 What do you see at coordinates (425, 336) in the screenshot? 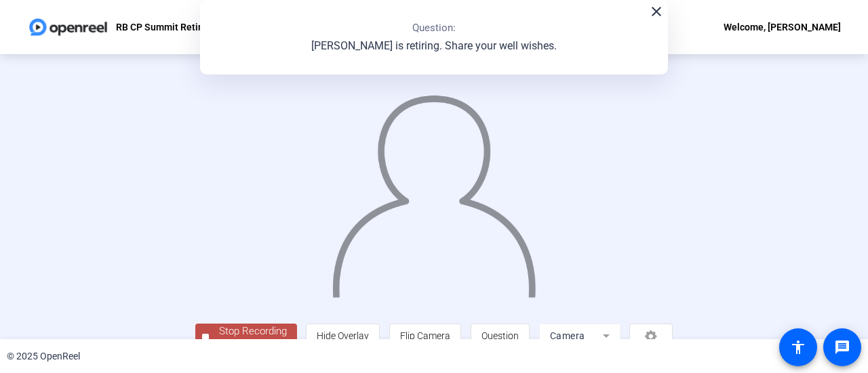
I see `button: Flip Camera` at bounding box center [425, 336].